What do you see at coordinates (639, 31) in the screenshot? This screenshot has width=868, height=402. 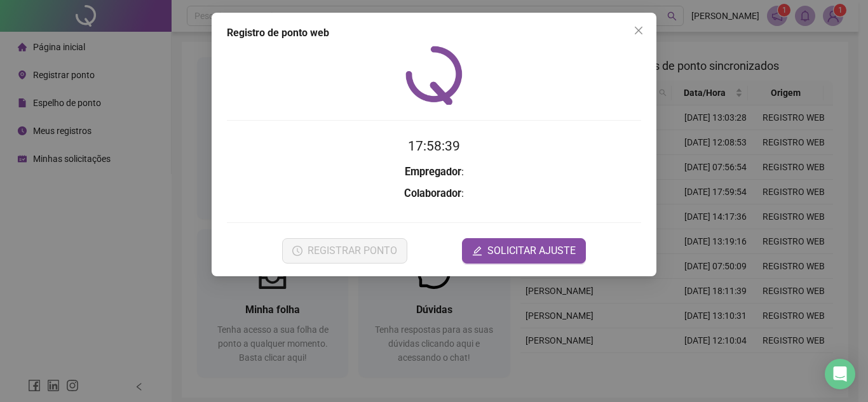 I see `button: Close` at bounding box center [639, 31].